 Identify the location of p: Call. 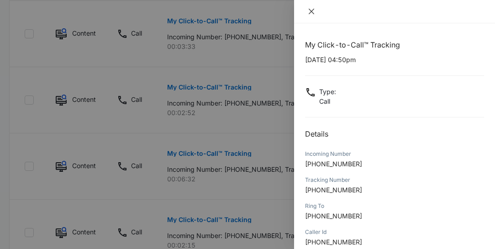
(327, 101).